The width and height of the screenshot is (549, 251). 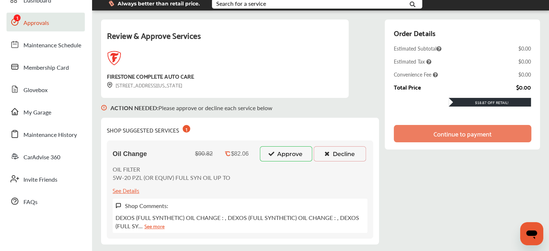 What do you see at coordinates (225, 39) in the screenshot?
I see `div: Review & Approve Services` at bounding box center [225, 39].